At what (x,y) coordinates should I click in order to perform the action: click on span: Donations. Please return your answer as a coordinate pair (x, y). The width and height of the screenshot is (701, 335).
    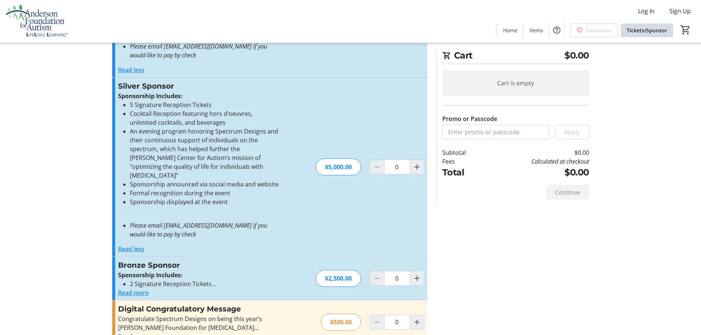
    Looking at the image, I should click on (599, 30).